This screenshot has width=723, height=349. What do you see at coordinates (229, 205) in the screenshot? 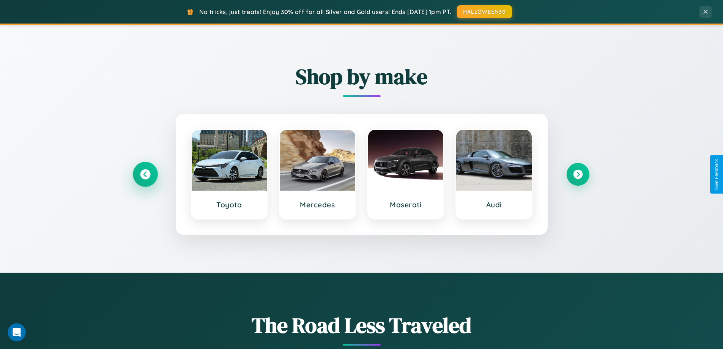
I see `h3: Toyota` at bounding box center [229, 205].